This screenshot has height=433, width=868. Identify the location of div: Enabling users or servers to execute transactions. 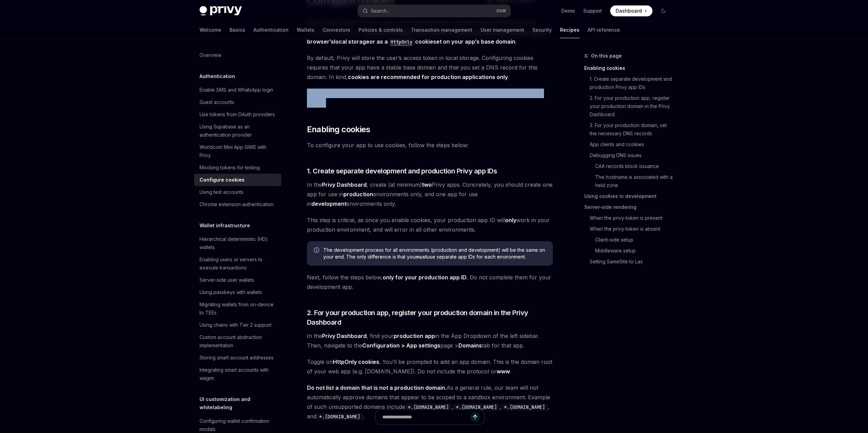
(239, 263).